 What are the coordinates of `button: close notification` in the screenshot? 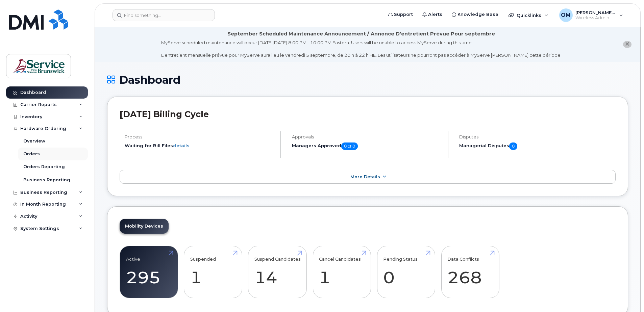 It's located at (627, 44).